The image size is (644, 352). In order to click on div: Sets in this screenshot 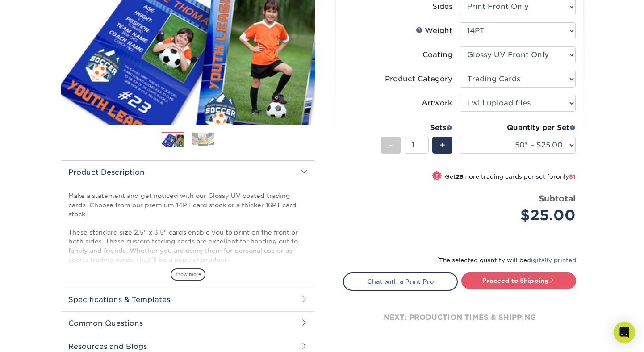, I will do `click(417, 128)`.